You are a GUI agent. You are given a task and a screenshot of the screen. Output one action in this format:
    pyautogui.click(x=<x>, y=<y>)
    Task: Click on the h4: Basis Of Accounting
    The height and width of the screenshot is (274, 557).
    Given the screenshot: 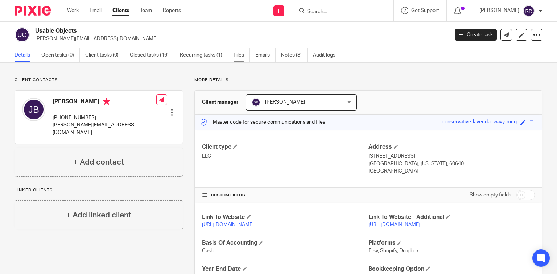 What is the action you would take?
    pyautogui.click(x=285, y=243)
    